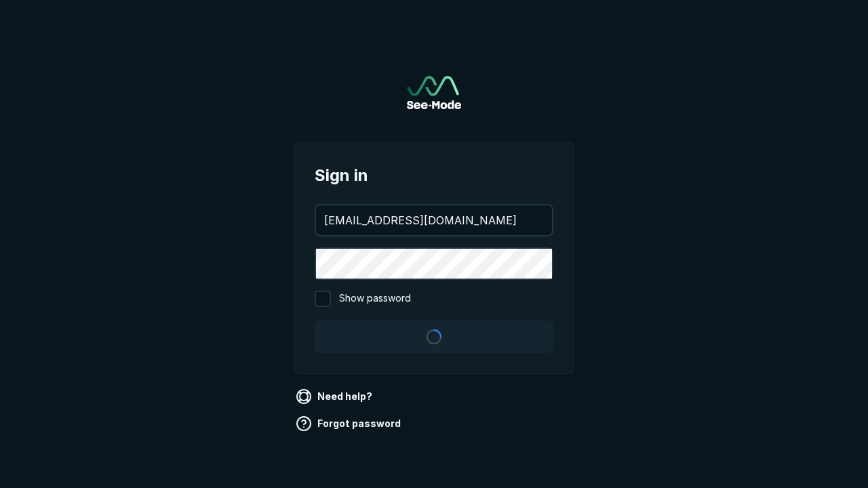  I want to click on span: Show password, so click(375, 299).